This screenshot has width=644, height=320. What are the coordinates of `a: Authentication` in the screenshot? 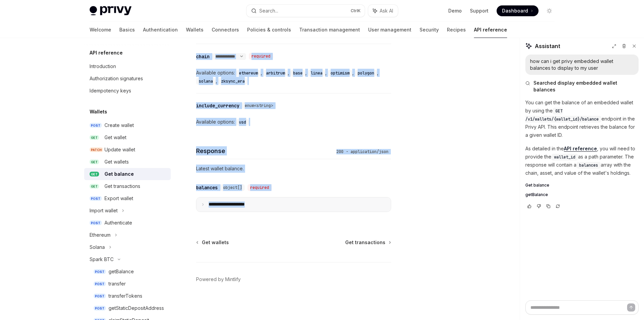 It's located at (160, 30).